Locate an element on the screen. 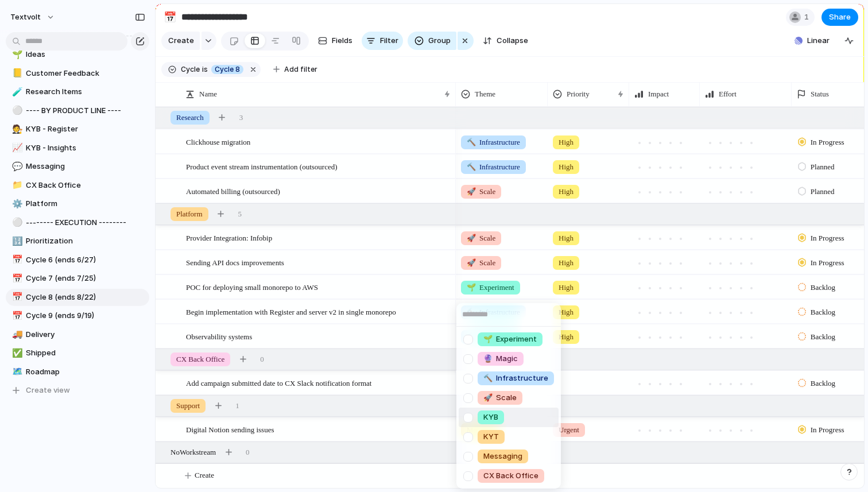 This screenshot has height=492, width=868. span: KYB is located at coordinates (491, 417).